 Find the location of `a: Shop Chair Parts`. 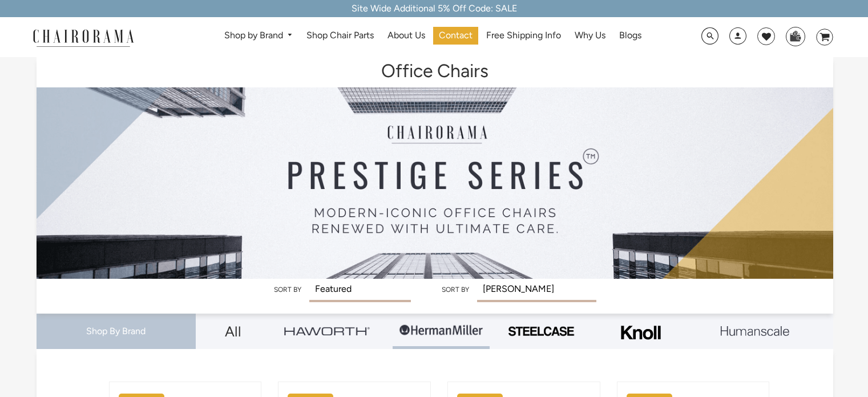

a: Shop Chair Parts is located at coordinates (340, 35).